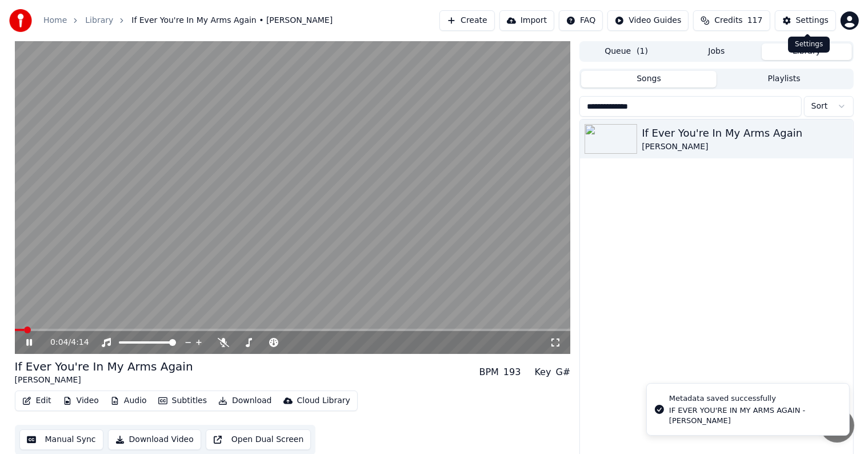 This screenshot has width=868, height=454. What do you see at coordinates (324, 401) in the screenshot?
I see `div: Cloud Library` at bounding box center [324, 401].